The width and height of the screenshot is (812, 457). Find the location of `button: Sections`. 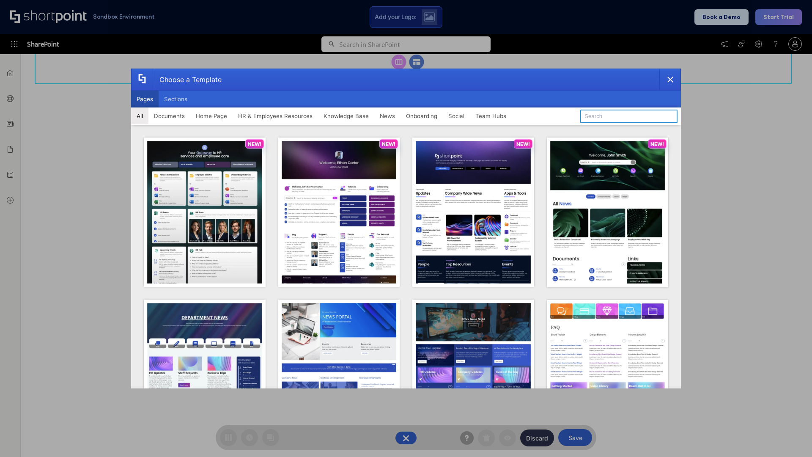

button: Sections is located at coordinates (175, 99).